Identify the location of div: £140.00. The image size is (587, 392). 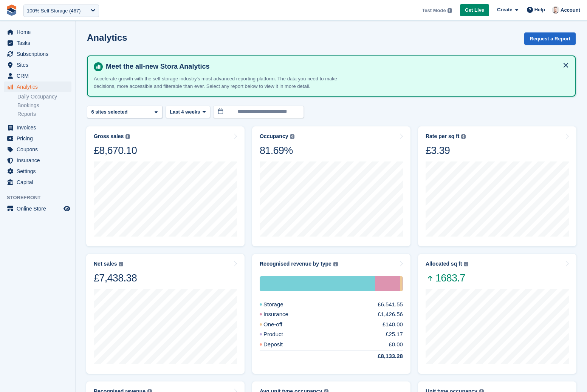
(392, 325).